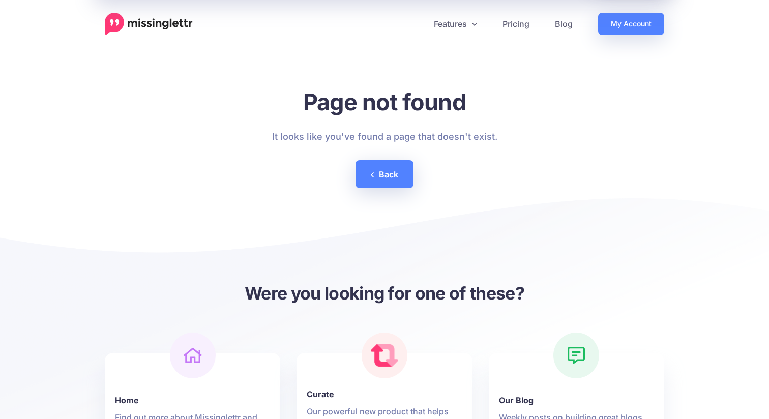 The image size is (769, 419). What do you see at coordinates (576, 400) in the screenshot?
I see `b: Our Blog` at bounding box center [576, 400].